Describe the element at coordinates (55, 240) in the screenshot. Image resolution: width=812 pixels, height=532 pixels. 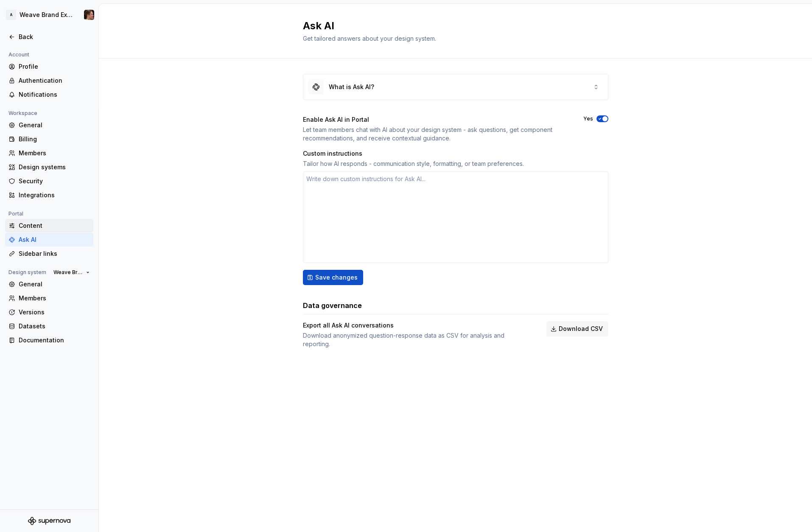
I see `div: Ask AI` at that location.